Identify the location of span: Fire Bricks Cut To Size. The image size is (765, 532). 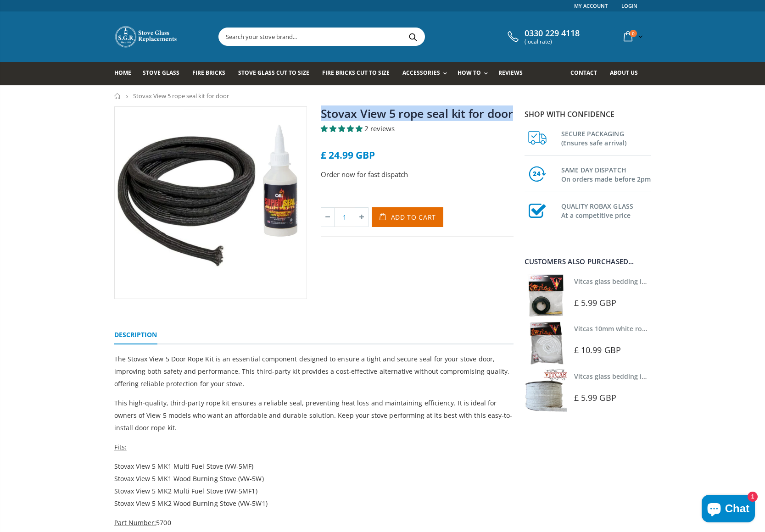
(356, 73).